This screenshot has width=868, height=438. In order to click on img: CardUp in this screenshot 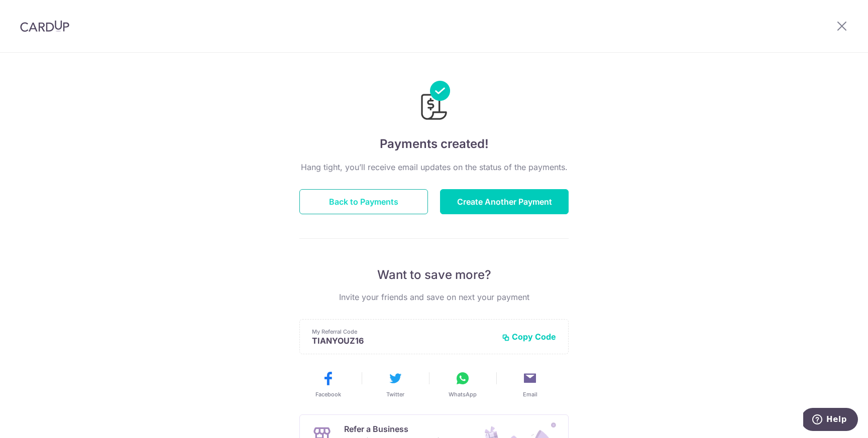, I will do `click(44, 26)`.